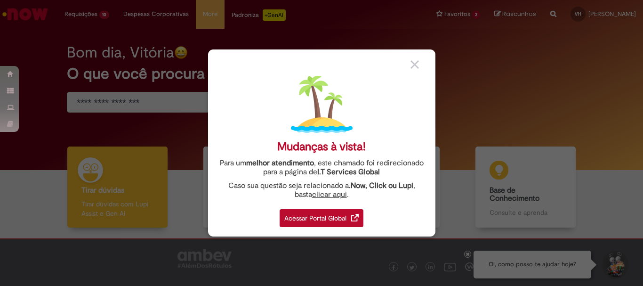 This screenshot has height=286, width=643. I want to click on a: Acessar Portal Global, so click(321, 215).